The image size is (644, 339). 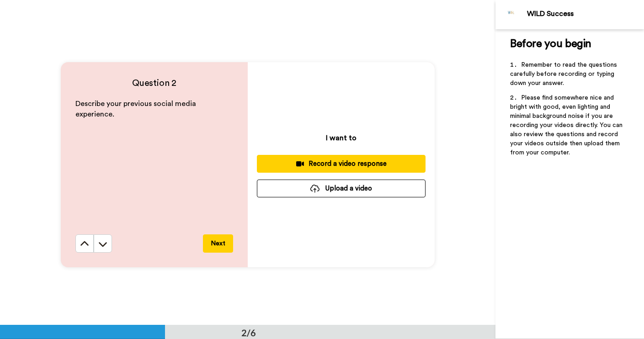 I want to click on button: Record a video response, so click(x=341, y=163).